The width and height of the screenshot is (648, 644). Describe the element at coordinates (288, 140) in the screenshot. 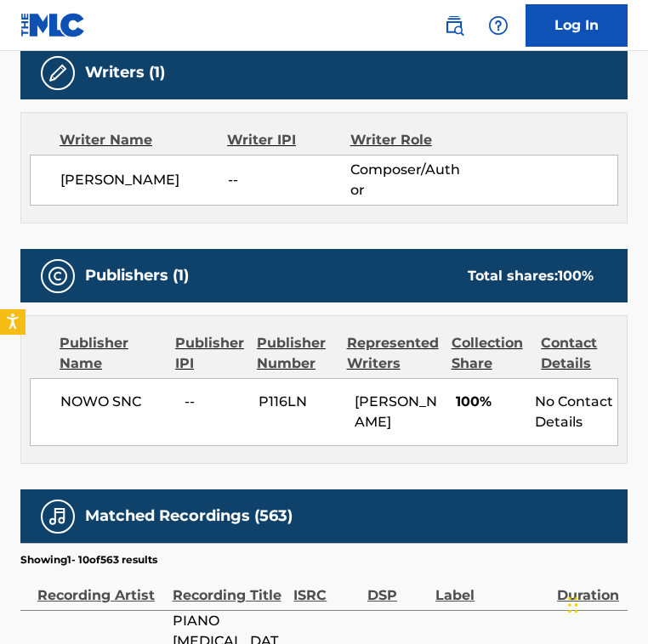

I see `div: Writer IPI` at that location.